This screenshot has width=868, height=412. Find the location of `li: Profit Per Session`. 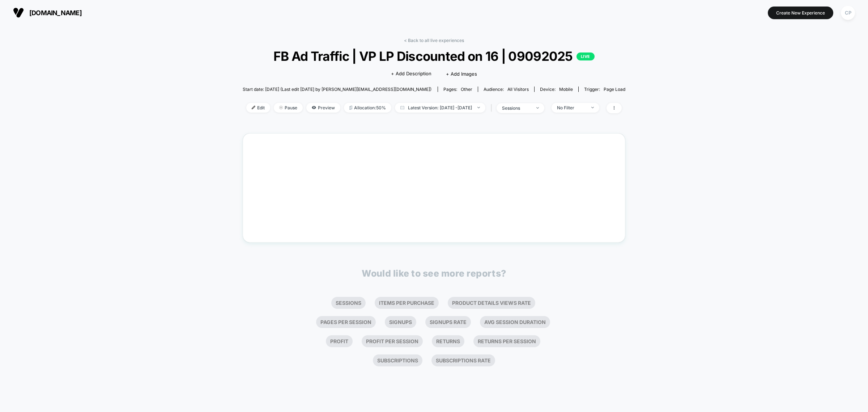

li: Profit Per Session is located at coordinates (392, 341).